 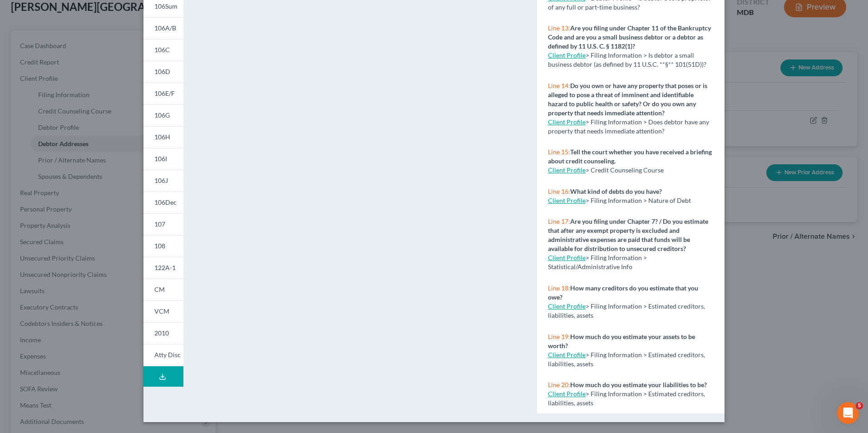 I want to click on span: 122A-1, so click(x=165, y=268).